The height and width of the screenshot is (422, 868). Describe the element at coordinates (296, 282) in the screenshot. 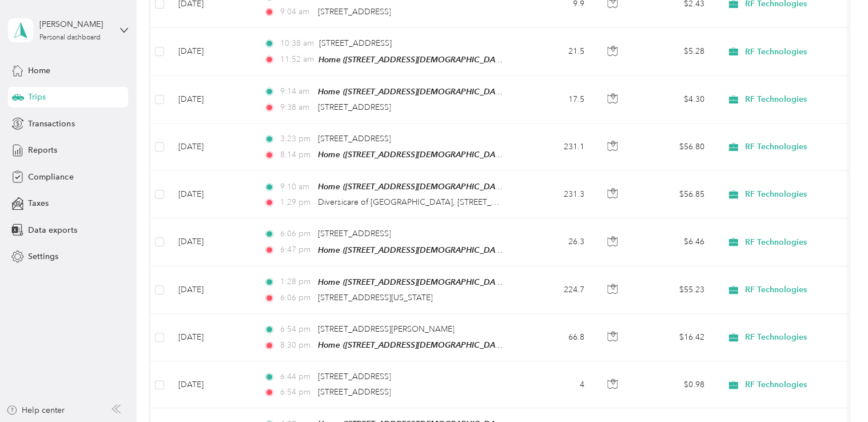

I see `span: 1:28 pm` at that location.